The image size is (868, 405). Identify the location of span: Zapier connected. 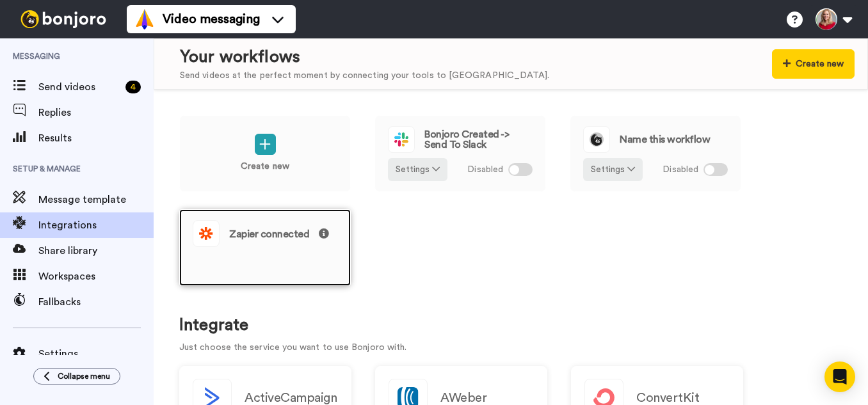
(279, 234).